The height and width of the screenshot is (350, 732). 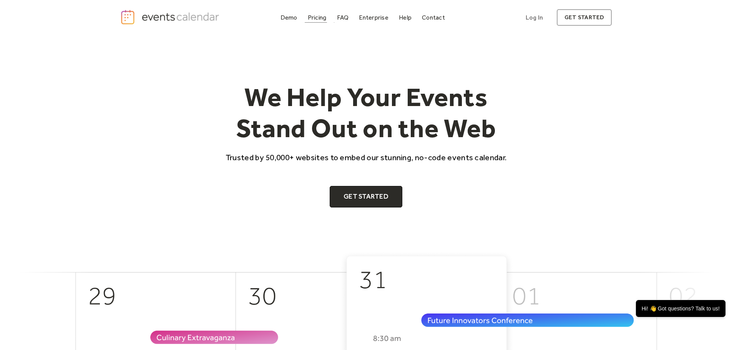 What do you see at coordinates (373, 17) in the screenshot?
I see `div: Enterprise` at bounding box center [373, 17].